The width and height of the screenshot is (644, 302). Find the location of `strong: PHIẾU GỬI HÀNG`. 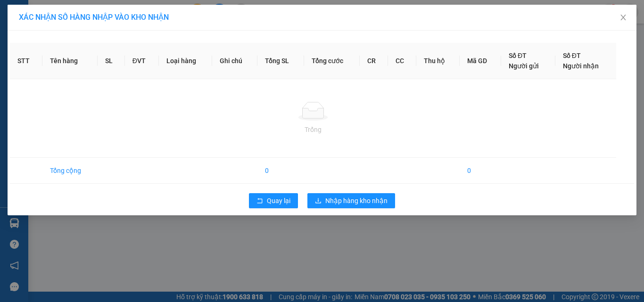

strong: PHIẾU GỬI HÀNG is located at coordinates (153, 32).